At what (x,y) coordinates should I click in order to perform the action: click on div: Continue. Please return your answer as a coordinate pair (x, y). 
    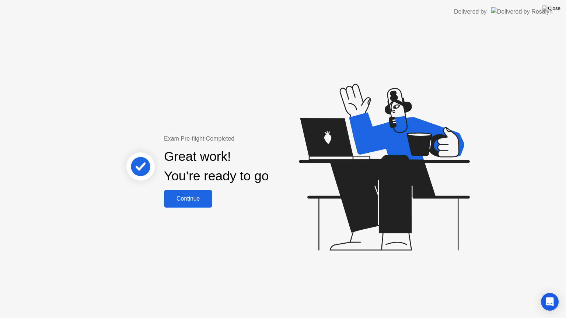
    Looking at the image, I should click on (188, 199).